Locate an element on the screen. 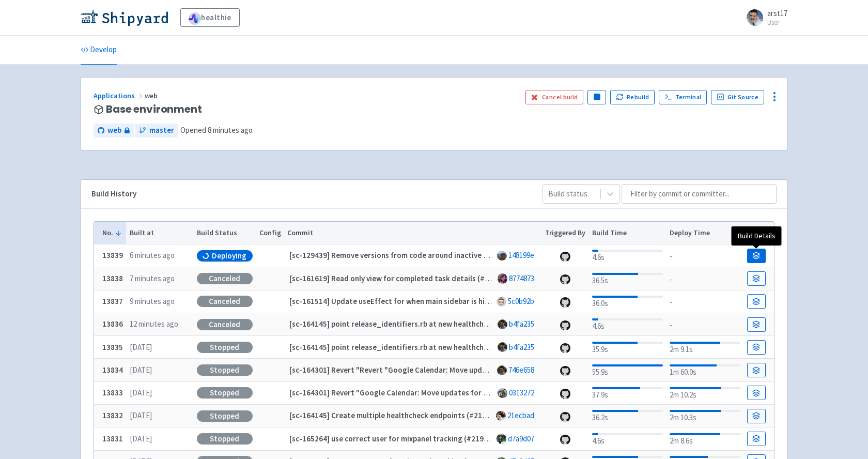 The width and height of the screenshot is (868, 459). time: 9 minutes ago is located at coordinates (152, 301).